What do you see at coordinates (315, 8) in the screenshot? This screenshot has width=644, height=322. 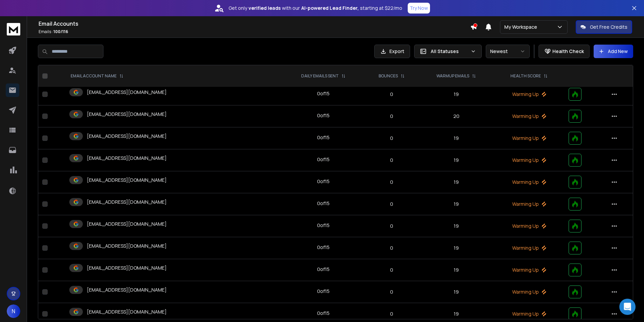 I see `p: Get only with our starting at $22/mo` at bounding box center [315, 8].